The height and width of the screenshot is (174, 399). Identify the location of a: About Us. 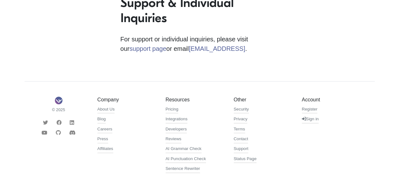
(106, 110).